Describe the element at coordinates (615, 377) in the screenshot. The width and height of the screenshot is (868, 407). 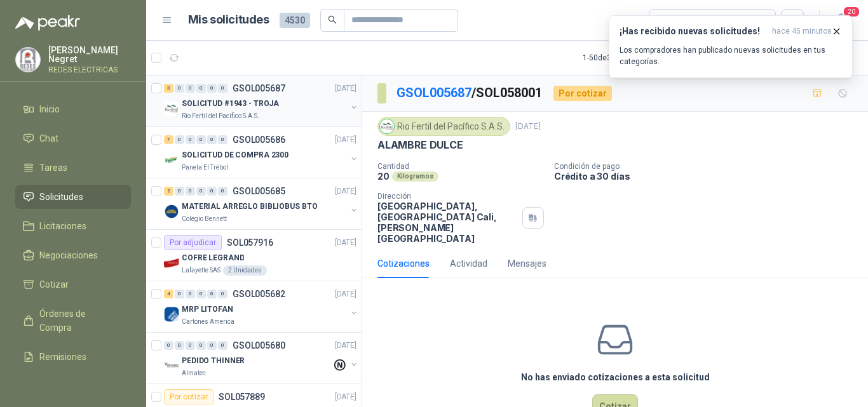
I see `h3: No has enviado cotizaciones a esta solicitud` at that location.